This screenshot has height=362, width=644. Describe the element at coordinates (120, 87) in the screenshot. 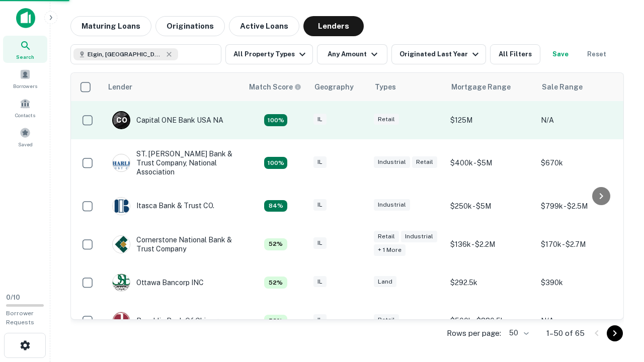

I see `div: Lender` at that location.